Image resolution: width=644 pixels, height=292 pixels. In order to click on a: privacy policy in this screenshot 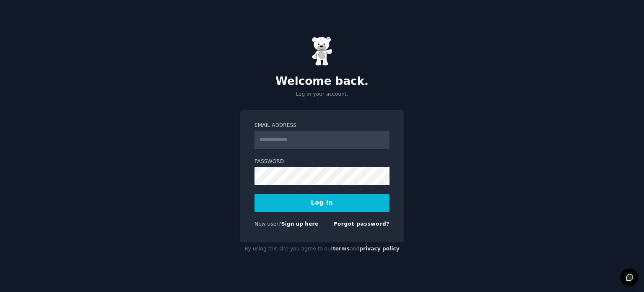, I will do `click(380, 249)`.